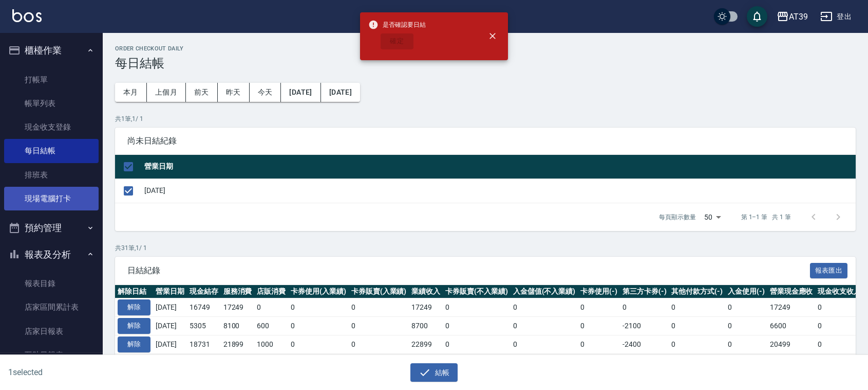 This screenshot has width=868, height=390. Describe the element at coordinates (238, 326) in the screenshot. I see `td: 8100` at that location.